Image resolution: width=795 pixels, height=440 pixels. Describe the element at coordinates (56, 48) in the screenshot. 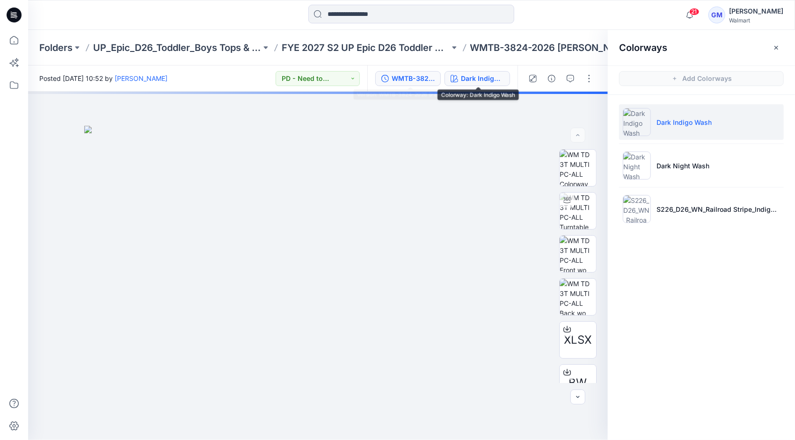

I see `a: Folders` at that location.